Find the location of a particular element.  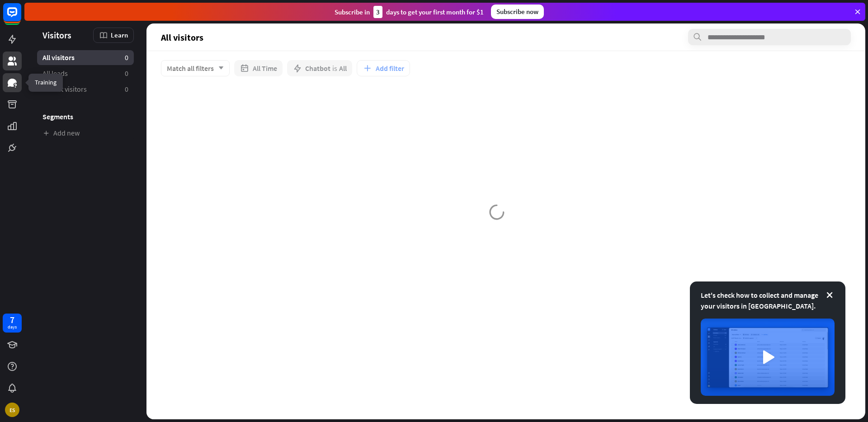

button: Open LiveChat chat widget is located at coordinates (21, 17).